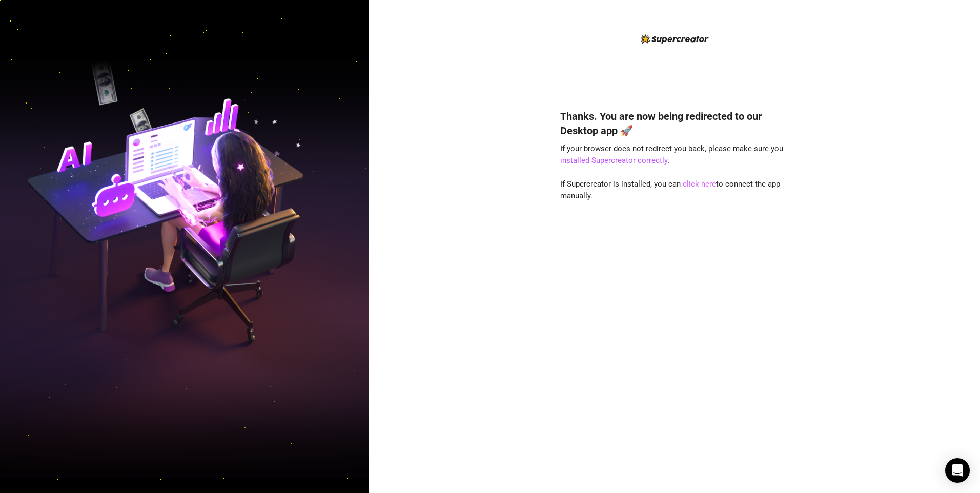 This screenshot has width=980, height=493. What do you see at coordinates (699, 184) in the screenshot?
I see `a: click here` at bounding box center [699, 184].